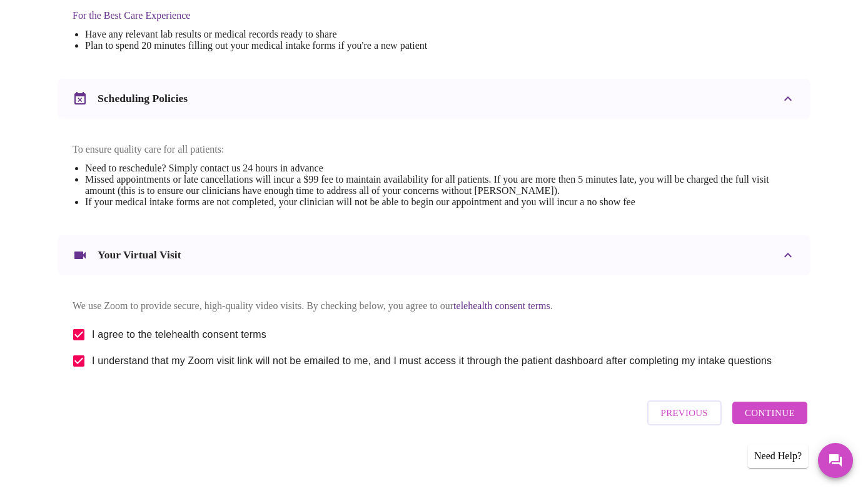 The height and width of the screenshot is (493, 868). What do you see at coordinates (139, 255) in the screenshot?
I see `h3: Your Virtual Visit` at bounding box center [139, 255].